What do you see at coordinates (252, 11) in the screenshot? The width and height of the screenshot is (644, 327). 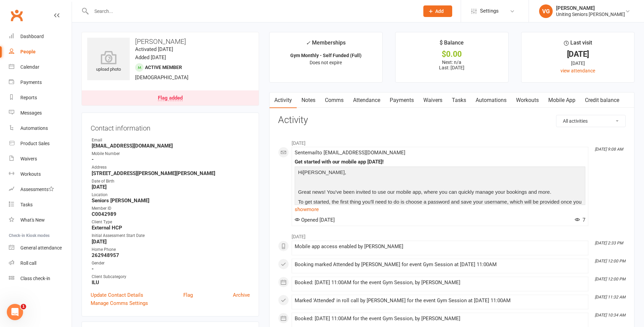 I see `input: Search...` at bounding box center [252, 11].